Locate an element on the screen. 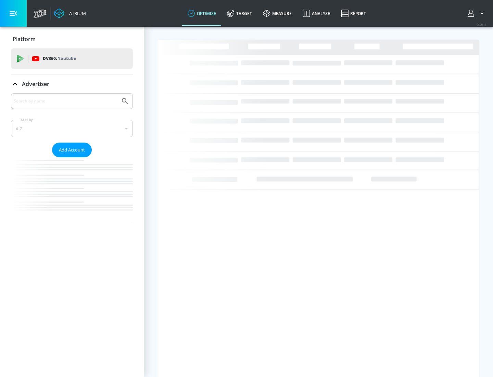 The height and width of the screenshot is (377, 493). div: DV360: Youtube is located at coordinates (72, 59).